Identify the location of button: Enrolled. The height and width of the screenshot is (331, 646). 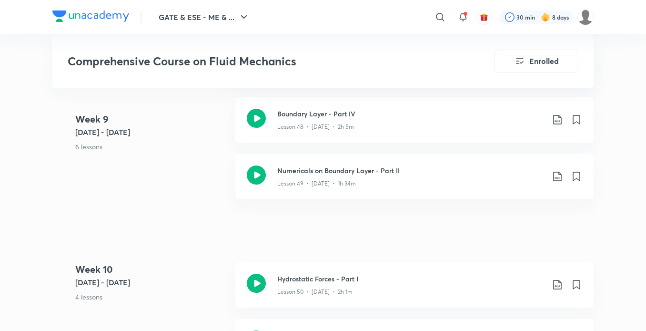
(537, 61).